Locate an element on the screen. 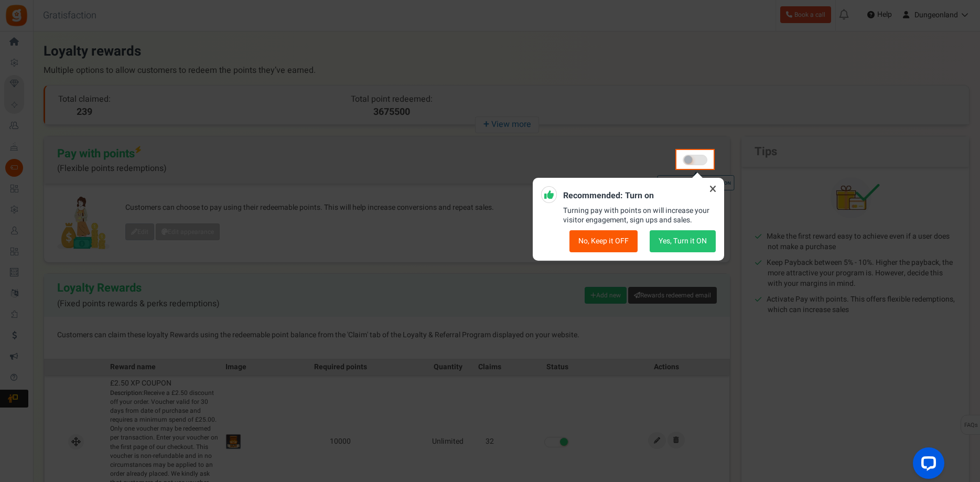 This screenshot has height=482, width=980. h5: Recommended: Turn on is located at coordinates (639, 196).